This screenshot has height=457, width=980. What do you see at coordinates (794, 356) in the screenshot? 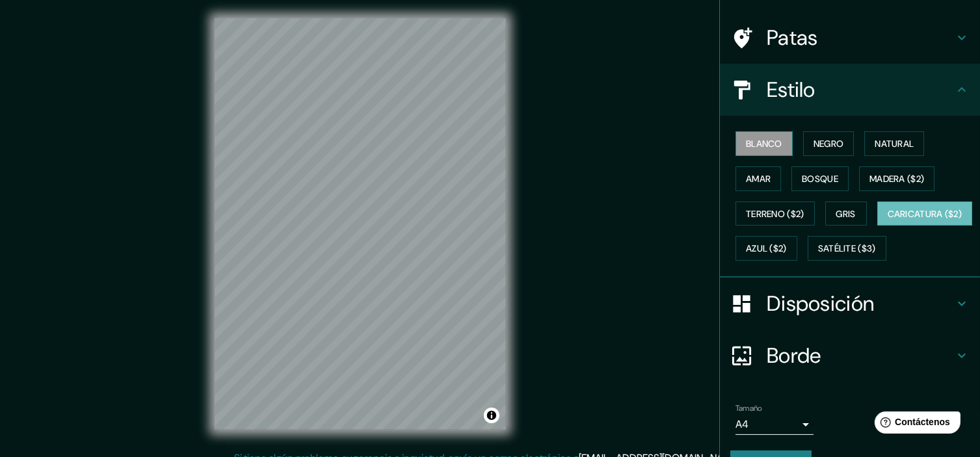
I see `font: Borde` at bounding box center [794, 356].